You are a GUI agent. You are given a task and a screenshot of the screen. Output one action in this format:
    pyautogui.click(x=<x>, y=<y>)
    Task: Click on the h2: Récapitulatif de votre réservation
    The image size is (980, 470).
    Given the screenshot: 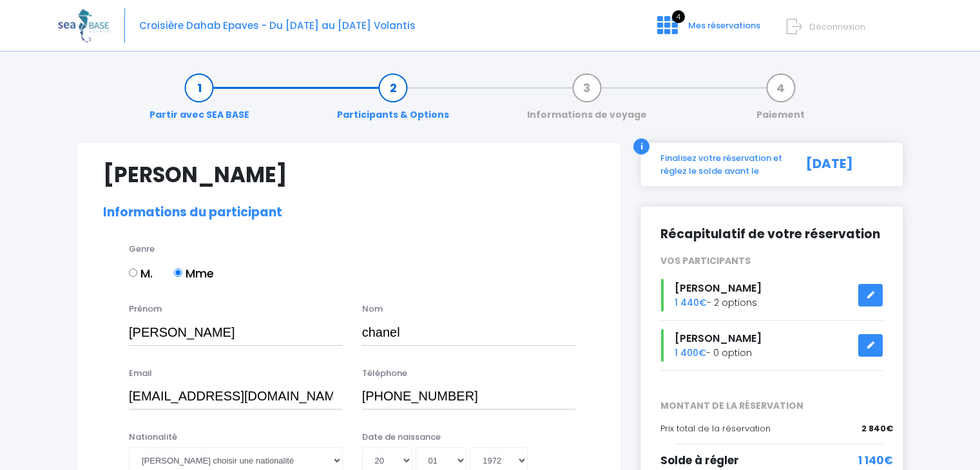 What is the action you would take?
    pyautogui.click(x=772, y=233)
    